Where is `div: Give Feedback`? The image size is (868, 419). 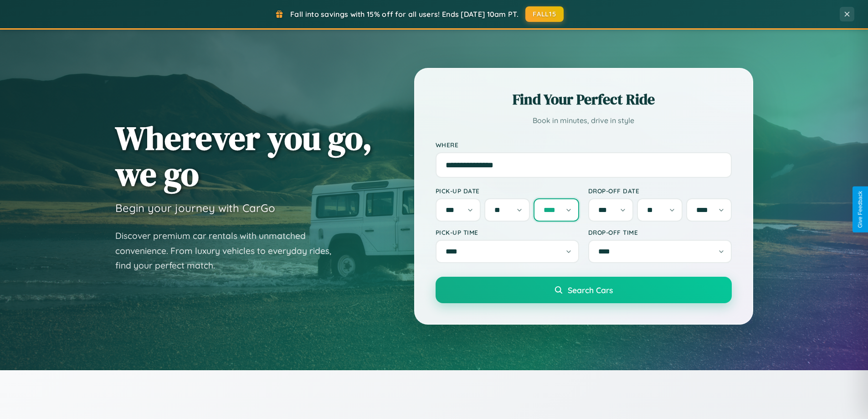
div: Give Feedback is located at coordinates (860, 210).